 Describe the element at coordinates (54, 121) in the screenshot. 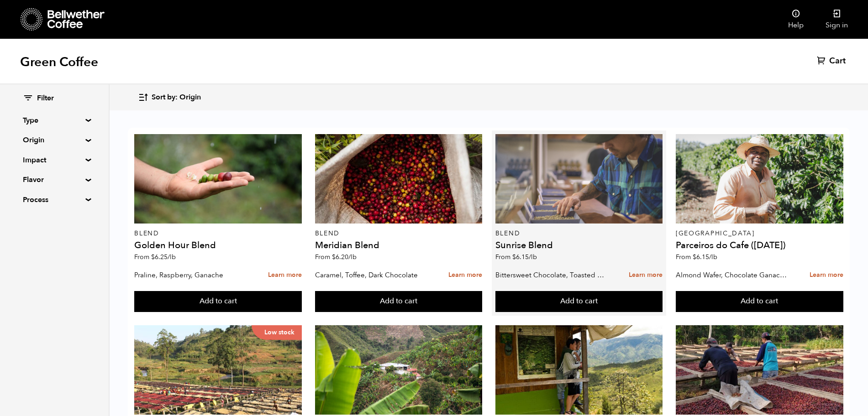

I see `summary: Type` at that location.